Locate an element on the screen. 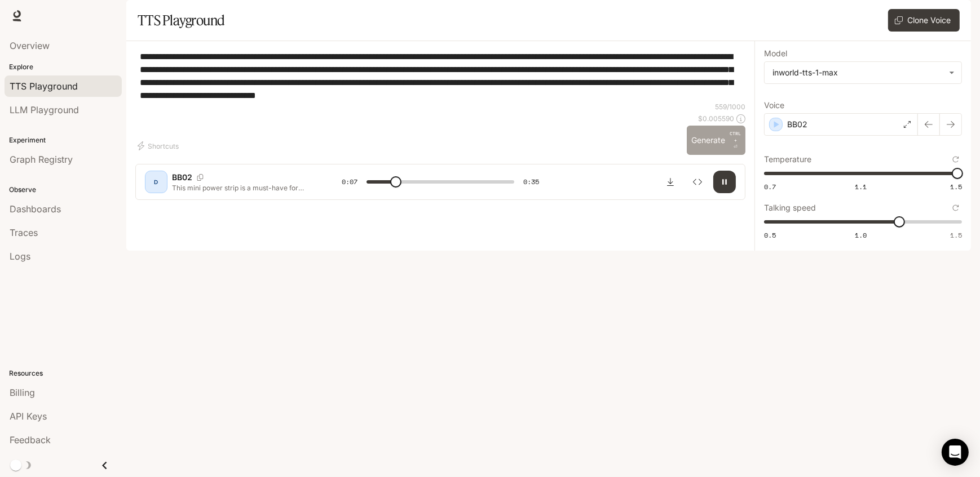  p: CTRL + is located at coordinates (735, 137).